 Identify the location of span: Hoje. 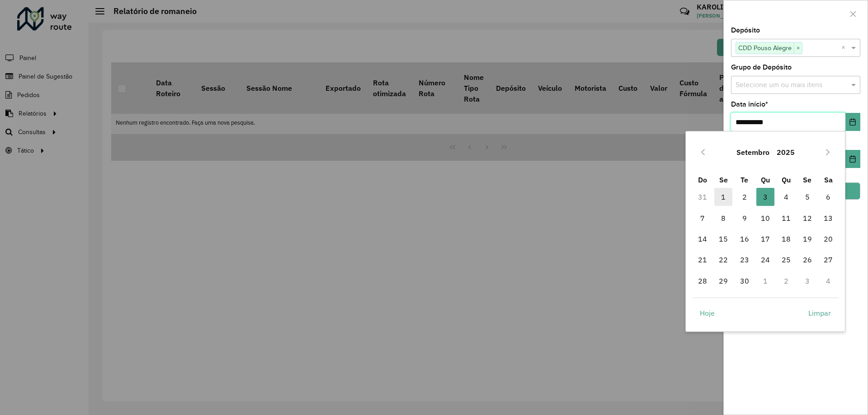
(707, 313).